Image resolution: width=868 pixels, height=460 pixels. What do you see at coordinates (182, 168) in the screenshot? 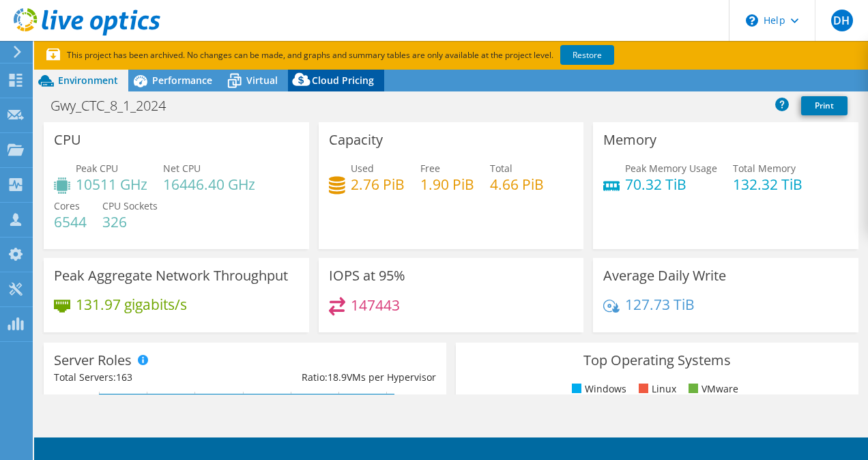
I see `span: Net CPU` at bounding box center [182, 168].